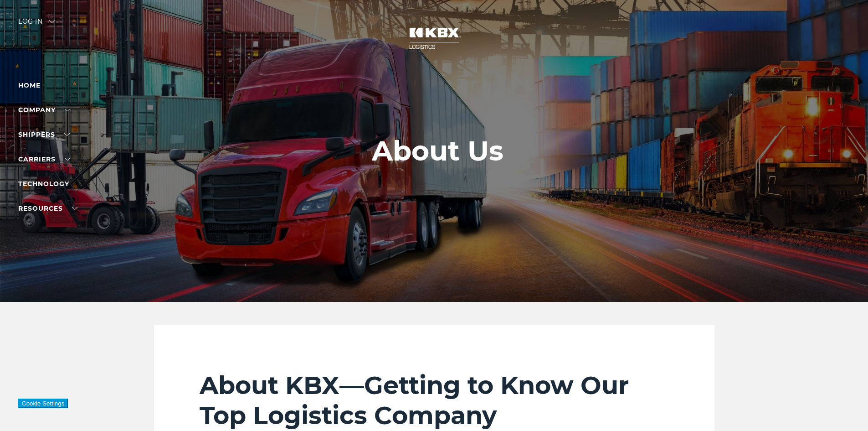 The width and height of the screenshot is (868, 431). What do you see at coordinates (434, 400) in the screenshot?
I see `h2: About KBX—Getting to Know Our Top Logistics Company` at bounding box center [434, 400].